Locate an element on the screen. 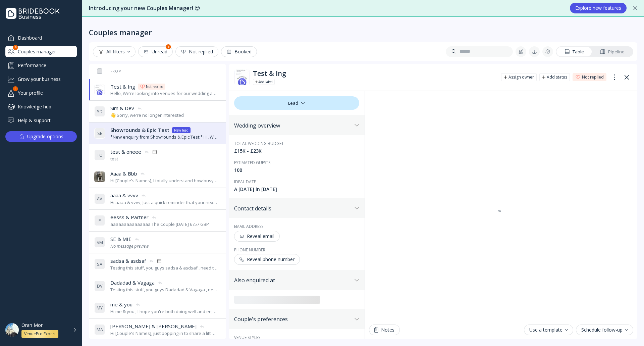 This screenshot has height=346, width=644. div: Test & Ing is located at coordinates (374, 74).